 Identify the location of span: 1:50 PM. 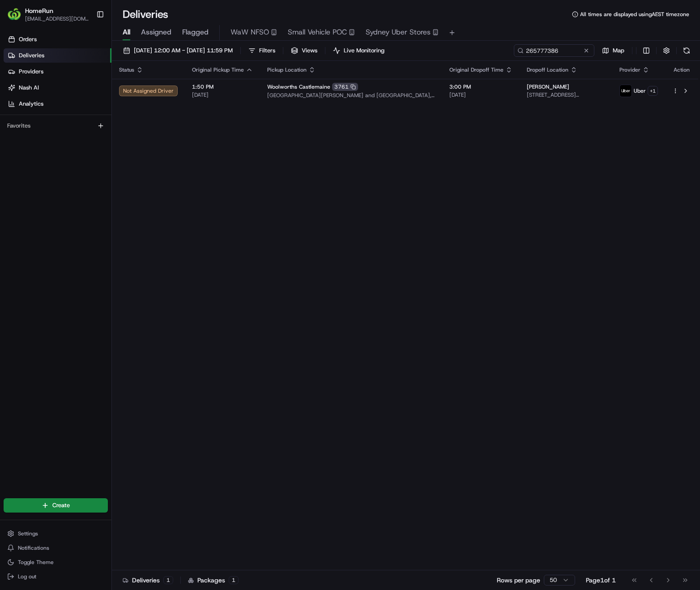
(222, 87).